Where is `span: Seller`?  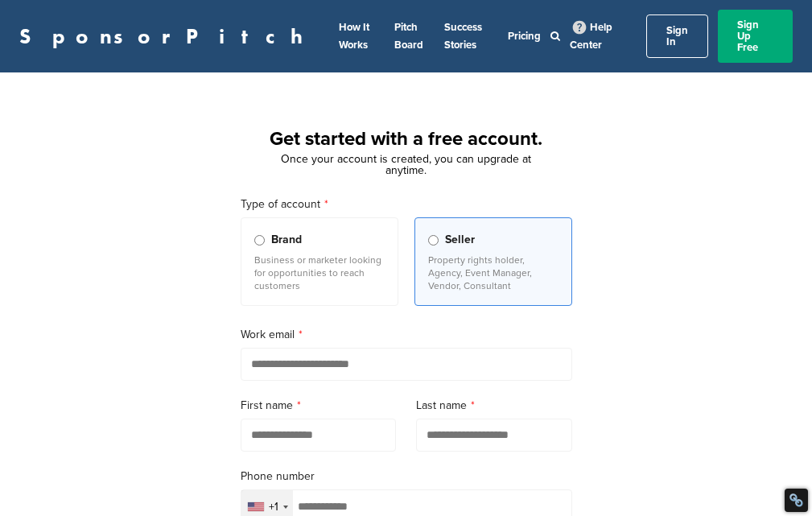
span: Seller is located at coordinates (459, 240).